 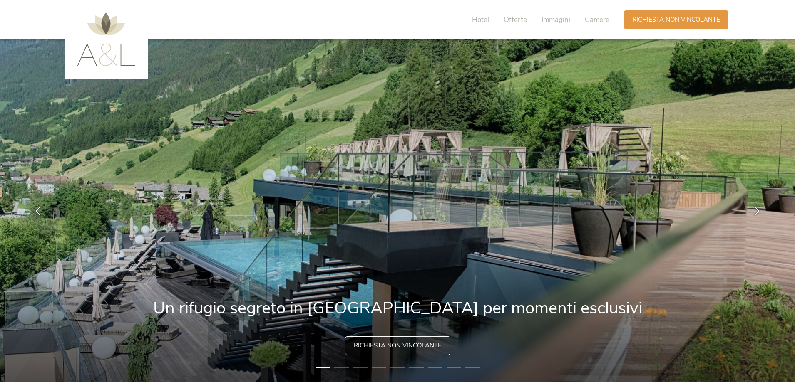 What do you see at coordinates (106, 39) in the screenshot?
I see `img: AMONTI & LUNARIS Wellnessresort` at bounding box center [106, 39].